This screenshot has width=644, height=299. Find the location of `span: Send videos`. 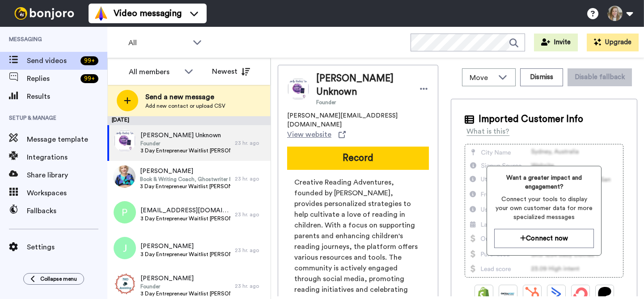

span: Send videos is located at coordinates (52, 61).